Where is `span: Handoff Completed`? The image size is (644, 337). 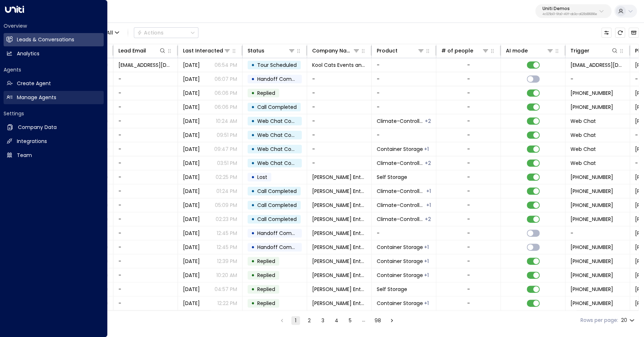 span: Handoff Completed is located at coordinates (283, 247).